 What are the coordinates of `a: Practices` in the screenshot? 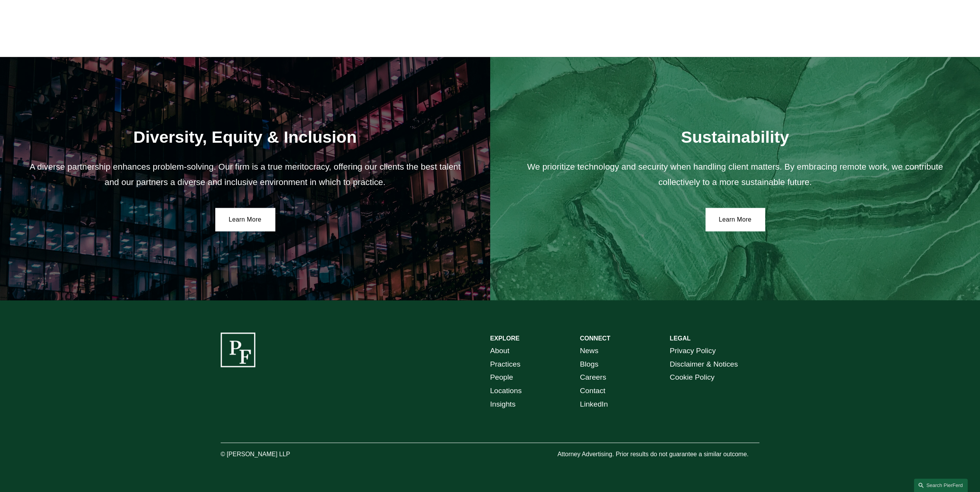 It's located at (505, 364).